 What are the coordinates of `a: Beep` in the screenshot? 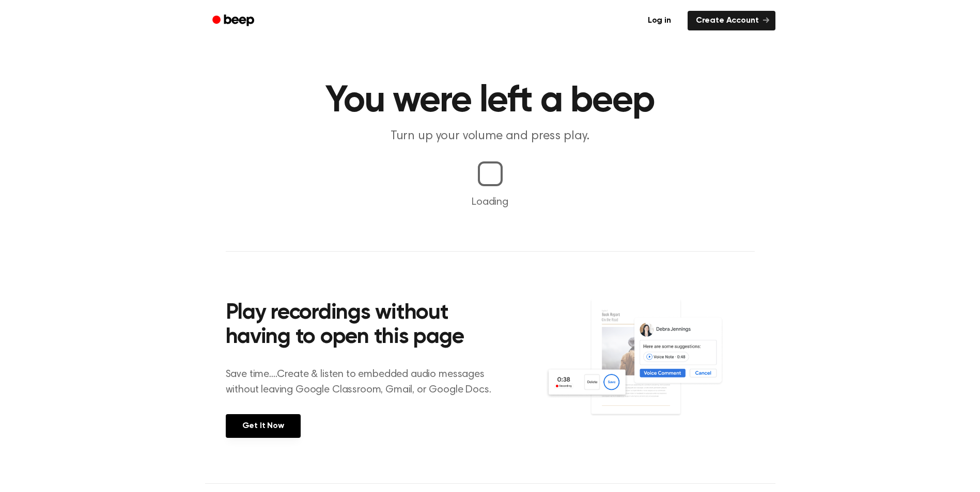 It's located at (234, 21).